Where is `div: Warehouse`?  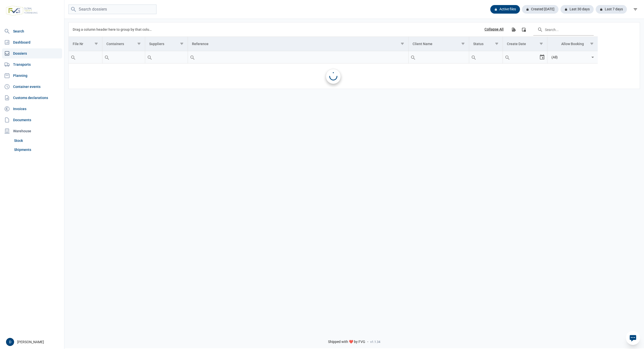 div: Warehouse is located at coordinates (32, 131).